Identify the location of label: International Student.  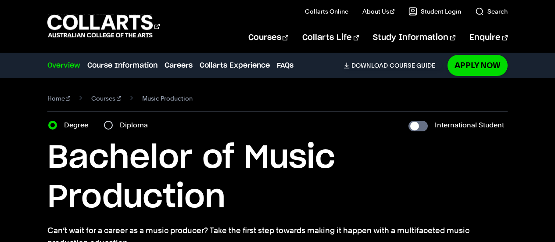
(470, 125).